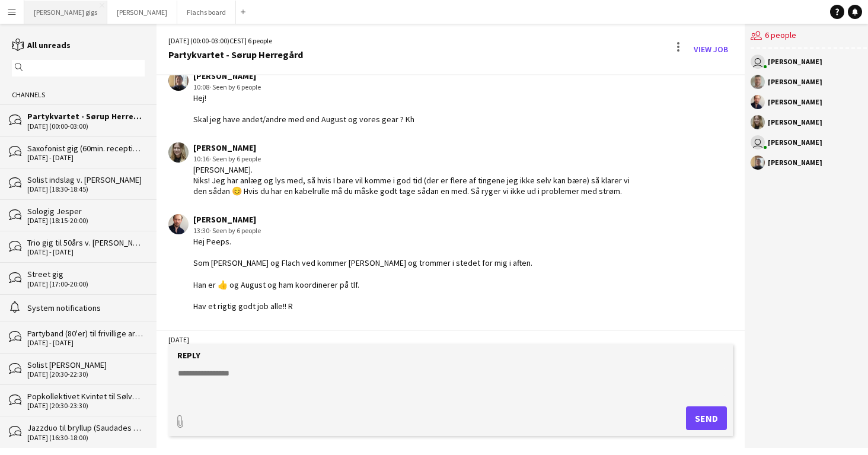  I want to click on div: Hej! Skal jeg have andet/andre med end August og vores gear ? Kh, so click(304, 108).